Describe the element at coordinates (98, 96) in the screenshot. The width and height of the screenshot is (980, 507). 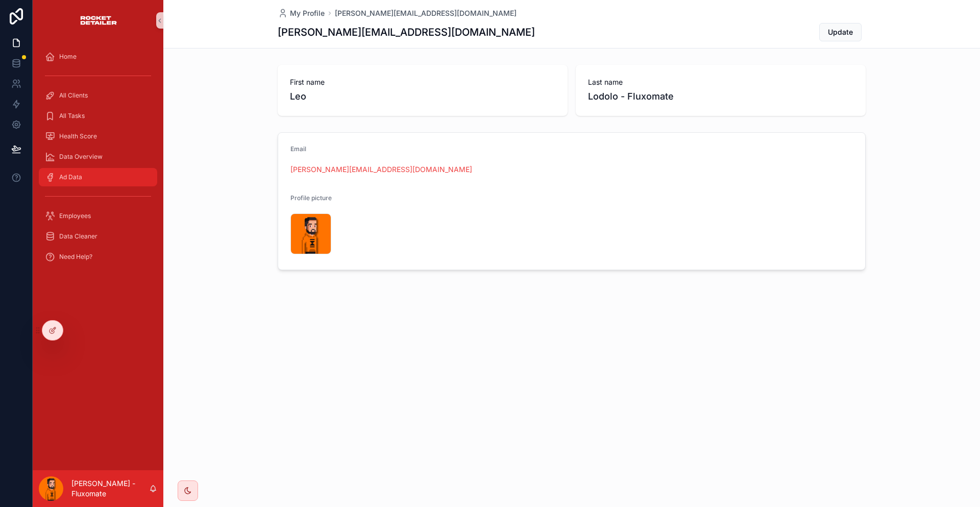
I see `a: All Clients` at that location.